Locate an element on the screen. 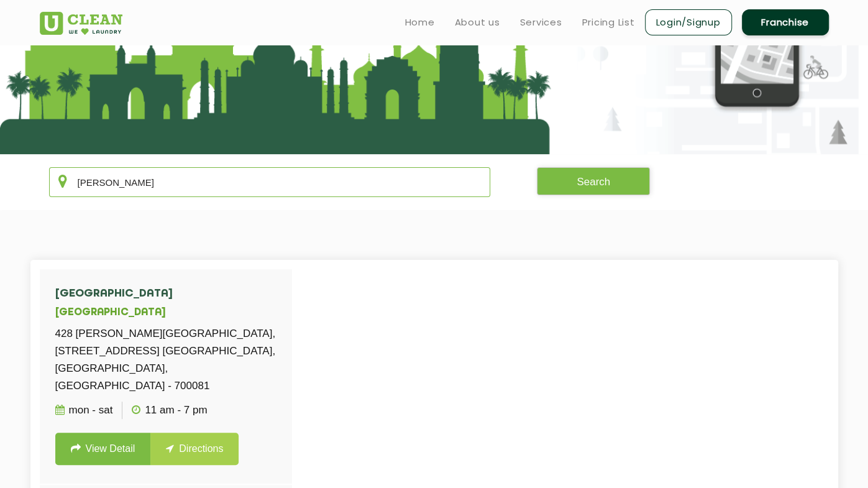 This screenshot has width=868, height=488. img: UClean Laundry and Dry Cleaning is located at coordinates (80, 23).